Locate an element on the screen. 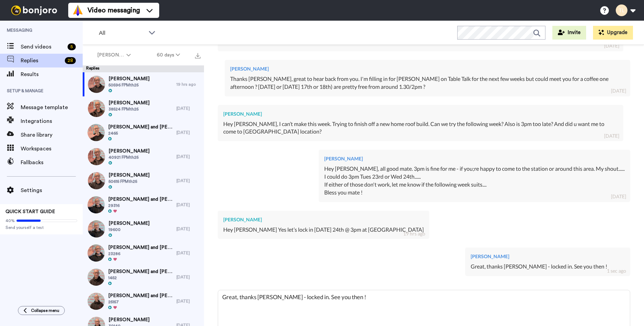 The image size is (644, 326). div: 28 is located at coordinates (70, 61).